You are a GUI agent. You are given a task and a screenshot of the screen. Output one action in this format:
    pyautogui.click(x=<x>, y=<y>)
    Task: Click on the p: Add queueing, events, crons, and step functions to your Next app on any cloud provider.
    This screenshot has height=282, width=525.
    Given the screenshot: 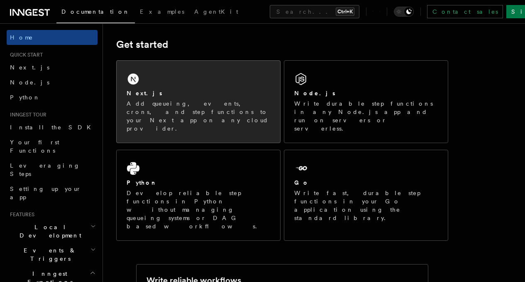 What is the action you would take?
    pyautogui.click(x=198, y=116)
    